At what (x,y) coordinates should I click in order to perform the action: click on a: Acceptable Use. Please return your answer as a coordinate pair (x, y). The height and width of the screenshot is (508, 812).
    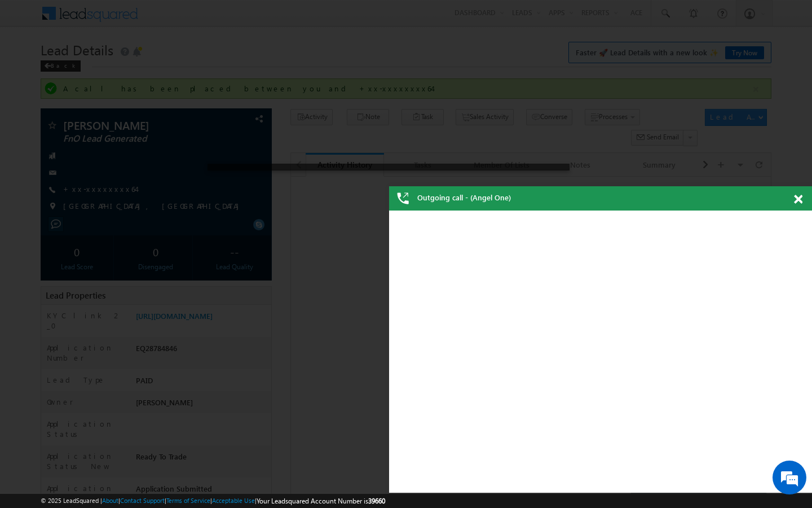
    Looking at the image, I should click on (234, 500).